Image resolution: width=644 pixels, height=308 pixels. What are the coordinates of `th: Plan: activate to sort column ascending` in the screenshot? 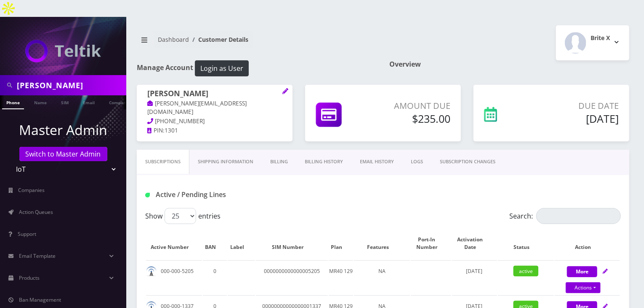 It's located at (341, 243).